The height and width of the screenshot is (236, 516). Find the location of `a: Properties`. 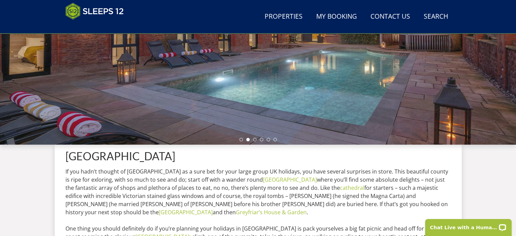

a: Properties is located at coordinates (283, 17).